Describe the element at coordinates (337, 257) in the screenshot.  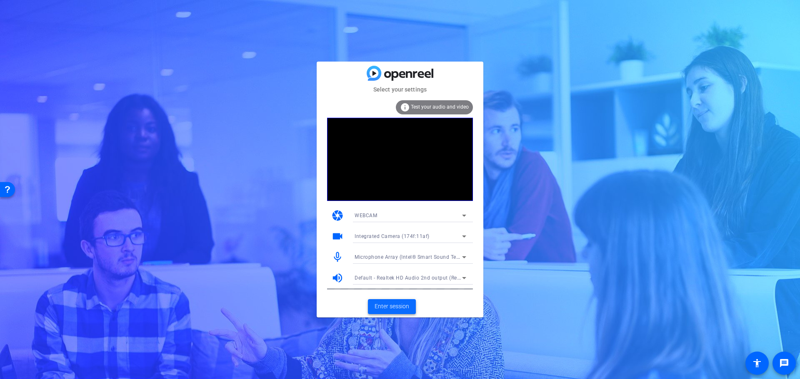
I see `mat-icon: mic_none` at that location.